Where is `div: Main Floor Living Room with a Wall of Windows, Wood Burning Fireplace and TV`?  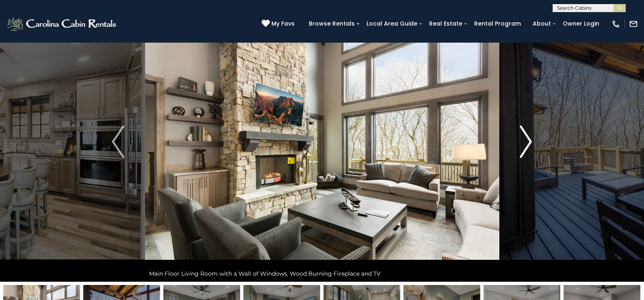
div: Main Floor Living Room with a Wall of Windows, Wood Burning Fireplace and TV is located at coordinates (322, 274).